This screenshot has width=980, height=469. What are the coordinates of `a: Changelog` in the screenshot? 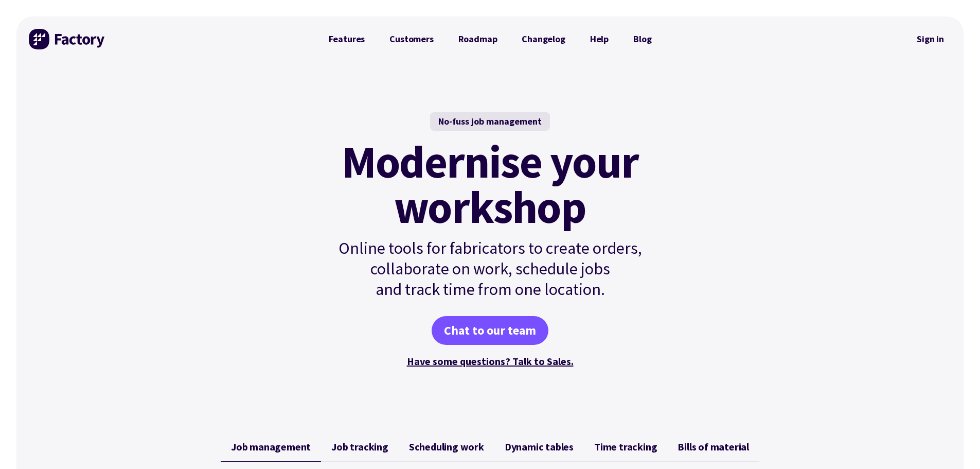 It's located at (543, 39).